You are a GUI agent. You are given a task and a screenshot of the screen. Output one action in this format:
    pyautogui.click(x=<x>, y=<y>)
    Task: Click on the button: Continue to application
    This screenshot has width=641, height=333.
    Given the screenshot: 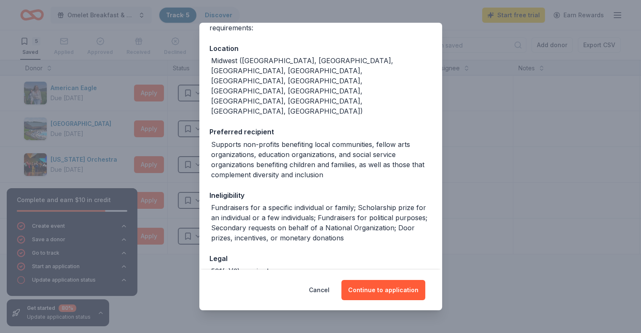 What is the action you would take?
    pyautogui.click(x=383, y=290)
    